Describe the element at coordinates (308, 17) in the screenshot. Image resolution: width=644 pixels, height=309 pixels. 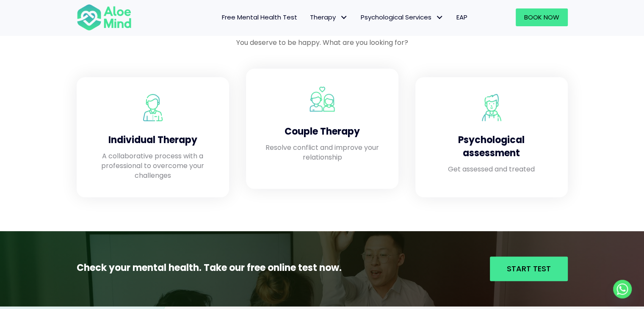
I see `nav: Menu` at that location.